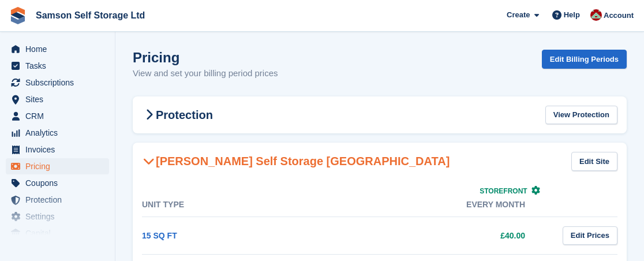 Image resolution: width=644 pixels, height=261 pixels. What do you see at coordinates (177, 115) in the screenshot?
I see `h2: Protection` at bounding box center [177, 115].